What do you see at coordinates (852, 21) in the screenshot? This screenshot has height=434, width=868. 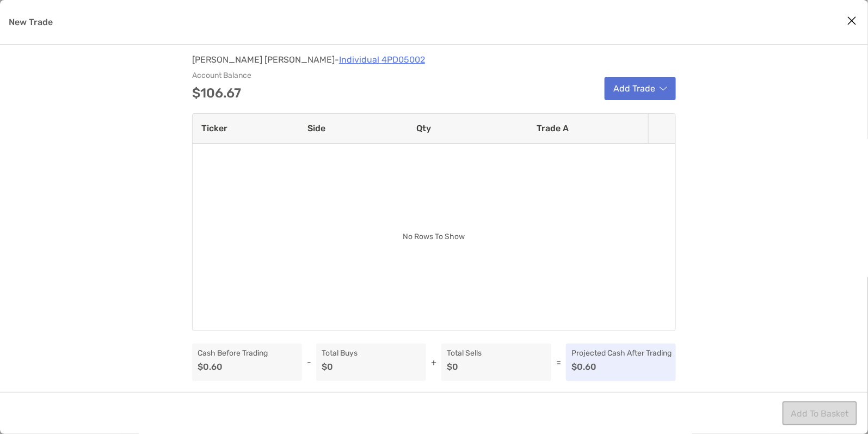 I see `button: Close modal` at bounding box center [852, 21].